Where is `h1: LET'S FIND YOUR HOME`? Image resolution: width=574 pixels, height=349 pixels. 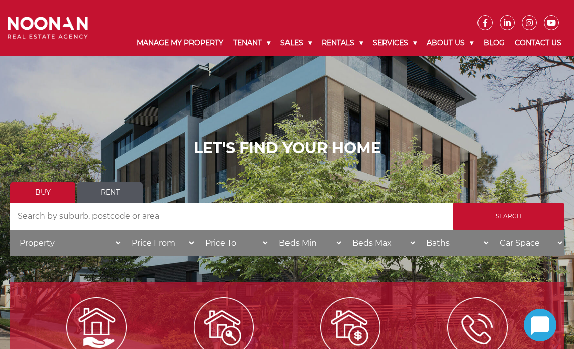 h1: LET'S FIND YOUR HOME is located at coordinates (287, 148).